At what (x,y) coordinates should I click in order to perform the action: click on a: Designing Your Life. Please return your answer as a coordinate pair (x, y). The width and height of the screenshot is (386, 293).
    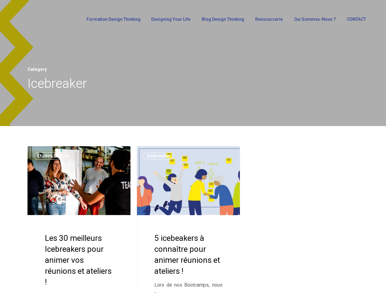
    Looking at the image, I should click on (170, 21).